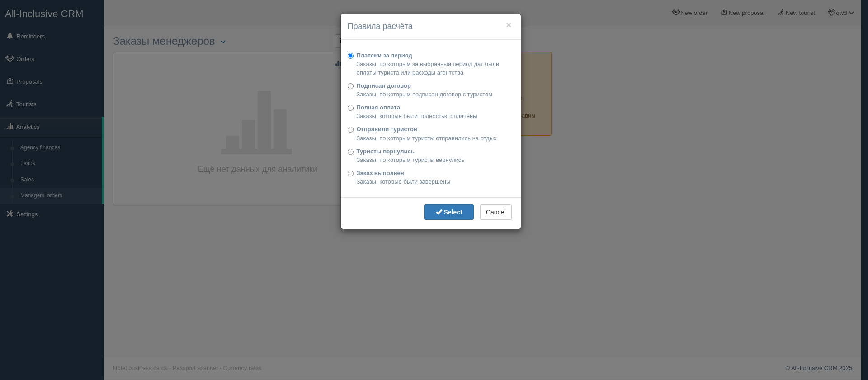 This screenshot has width=868, height=380. Describe the element at coordinates (384, 55) in the screenshot. I see `b: Платежи за период` at that location.